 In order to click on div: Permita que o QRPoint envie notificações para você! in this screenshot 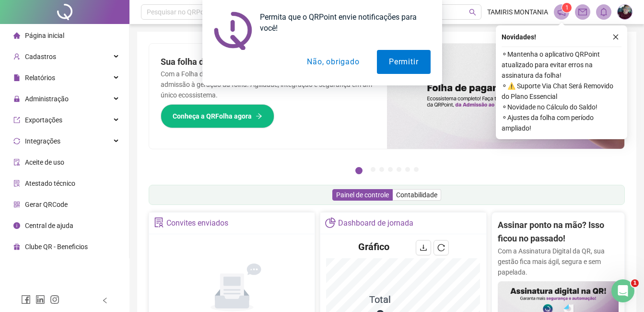, I will do `click(342, 22)`.